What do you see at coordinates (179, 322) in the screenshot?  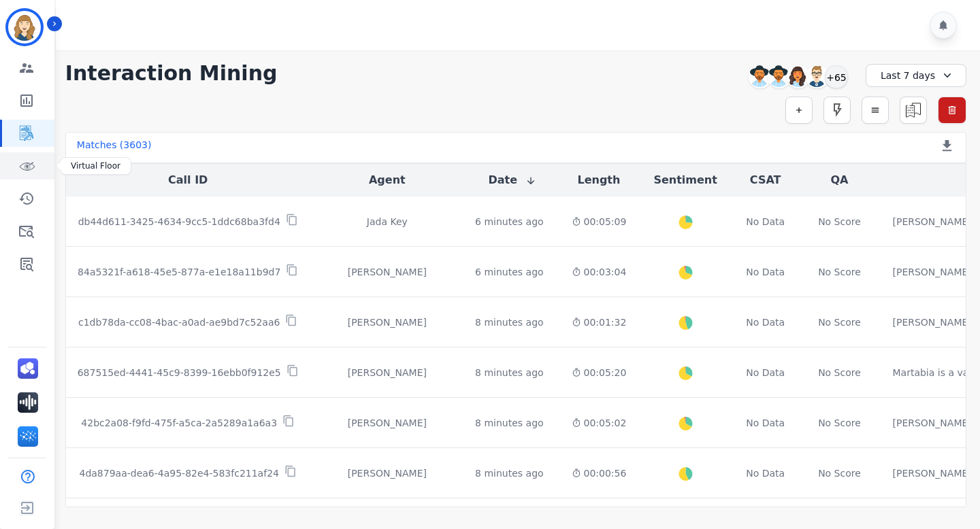 I see `p: c1db78da-cc08-4bac-a0ad-ae9bd7c52aa6` at bounding box center [179, 322].